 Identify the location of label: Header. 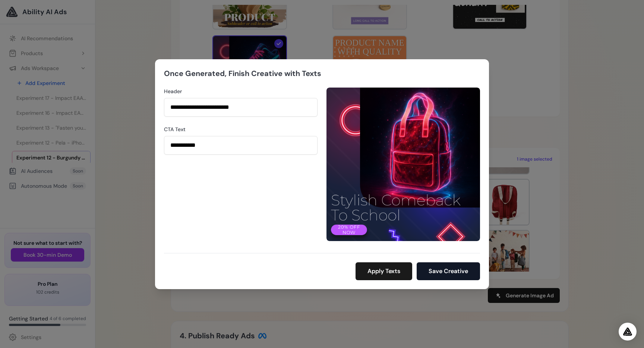
(240, 91).